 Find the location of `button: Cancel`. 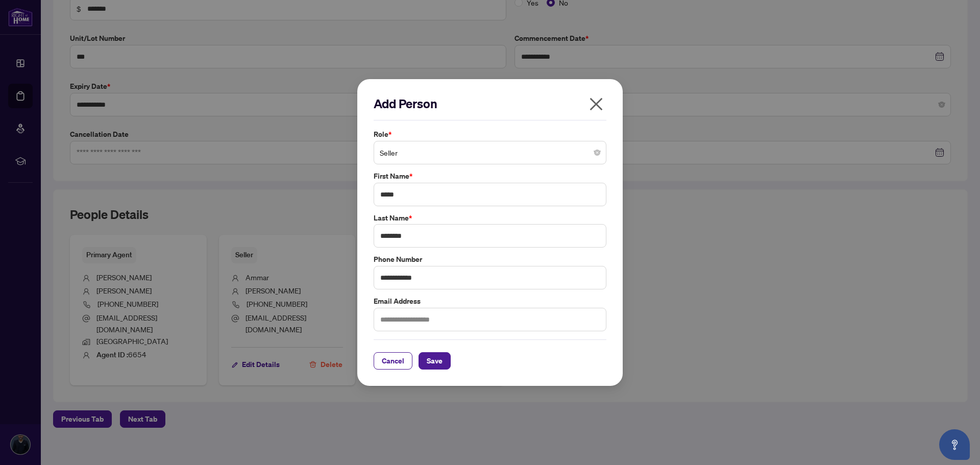

button: Cancel is located at coordinates (393, 361).